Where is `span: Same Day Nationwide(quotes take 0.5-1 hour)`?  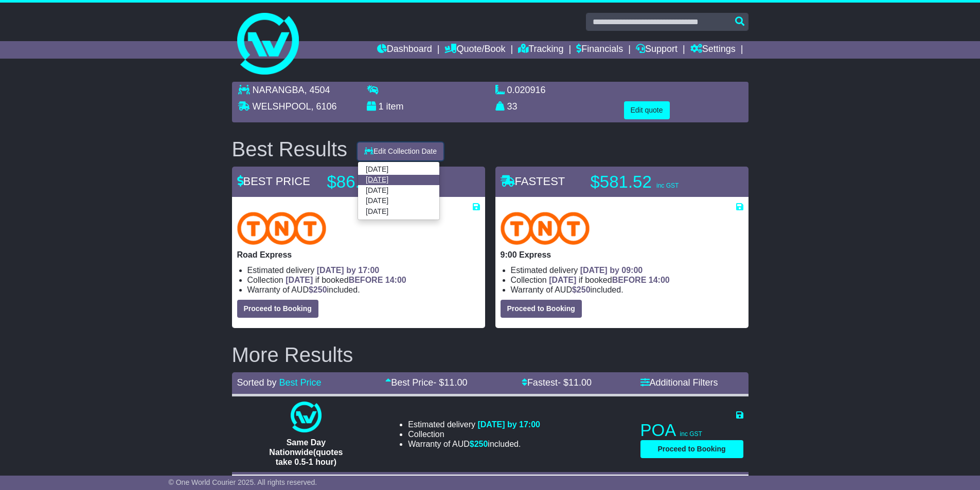 span: Same Day Nationwide(quotes take 0.5-1 hour) is located at coordinates (305, 452).